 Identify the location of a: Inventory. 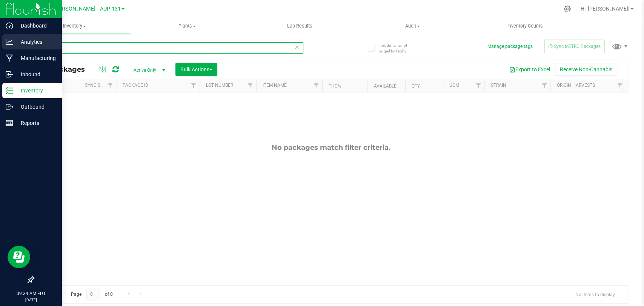
(74, 26).